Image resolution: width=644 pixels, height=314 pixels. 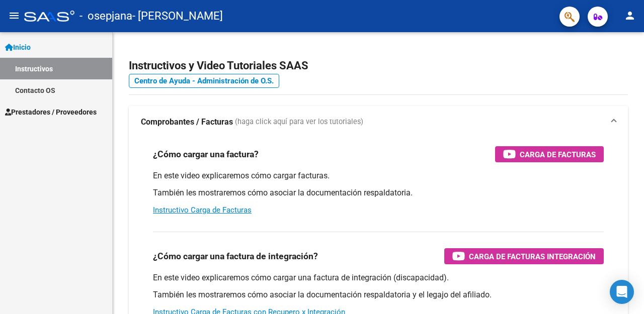 I want to click on p: En este video explicaremos cómo cargar una factura de integración (discapacidad)., so click(x=378, y=278).